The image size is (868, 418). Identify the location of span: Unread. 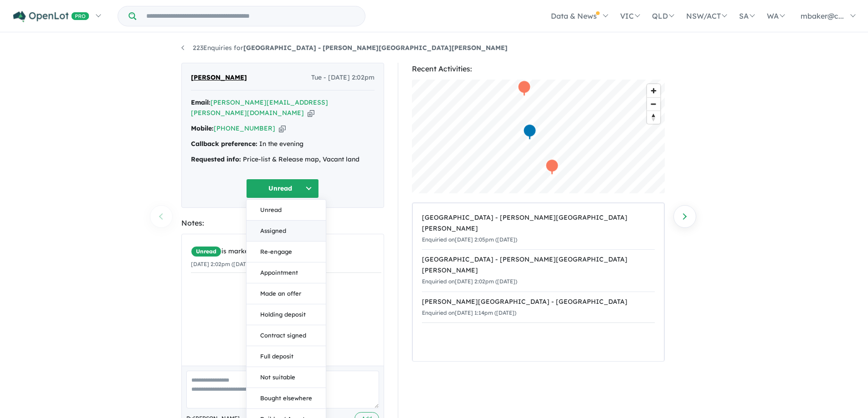
(206, 251).